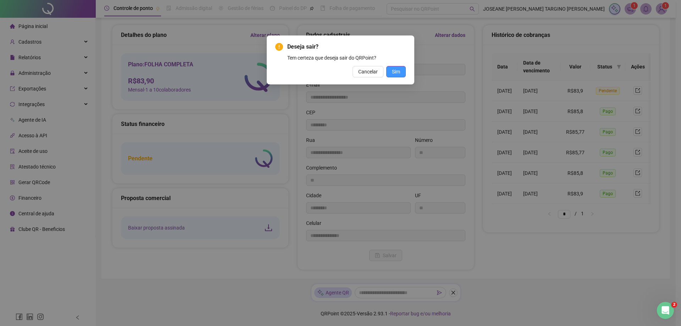 This screenshot has height=326, width=681. What do you see at coordinates (279, 47) in the screenshot?
I see `span: exclamation-circle` at bounding box center [279, 47].